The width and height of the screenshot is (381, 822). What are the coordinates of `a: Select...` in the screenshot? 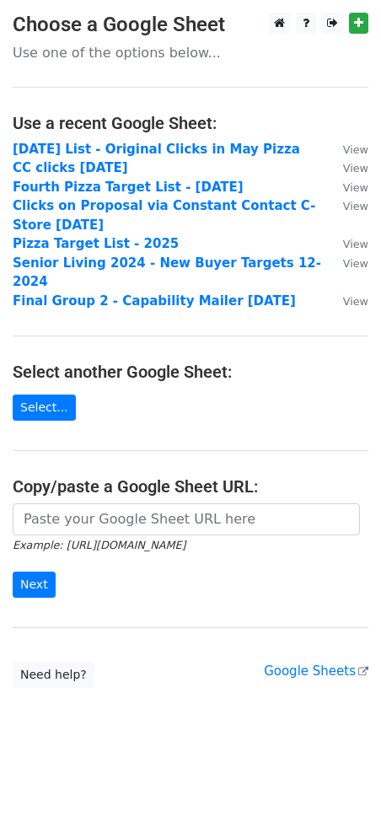 It's located at (44, 407).